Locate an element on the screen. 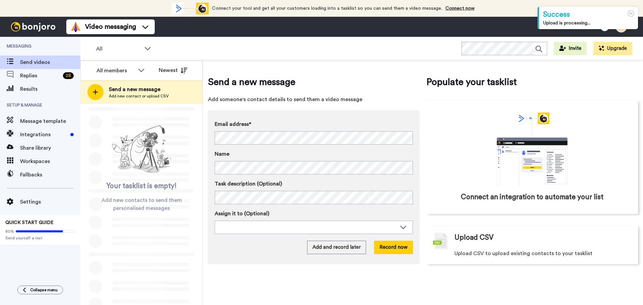 This screenshot has width=643, height=305. span: Replies is located at coordinates (40, 76).